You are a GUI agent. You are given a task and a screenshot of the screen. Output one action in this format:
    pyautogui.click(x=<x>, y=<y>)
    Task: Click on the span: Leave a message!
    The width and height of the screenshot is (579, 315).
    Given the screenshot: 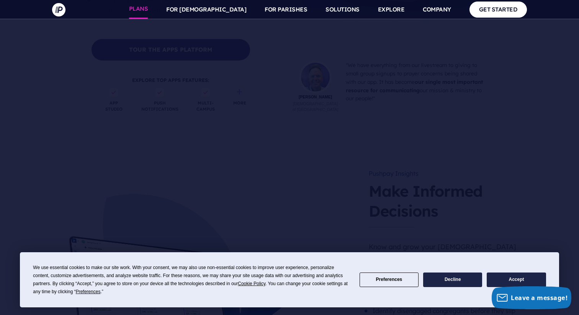 What is the action you would take?
    pyautogui.click(x=540, y=298)
    